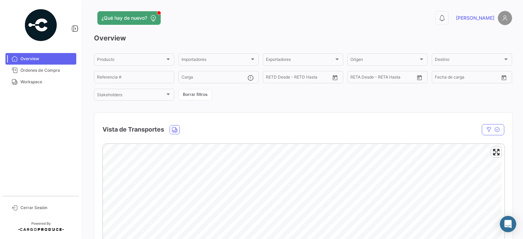 This screenshot has width=523, height=239. Describe the element at coordinates (41, 59) in the screenshot. I see `a: Overview` at that location.